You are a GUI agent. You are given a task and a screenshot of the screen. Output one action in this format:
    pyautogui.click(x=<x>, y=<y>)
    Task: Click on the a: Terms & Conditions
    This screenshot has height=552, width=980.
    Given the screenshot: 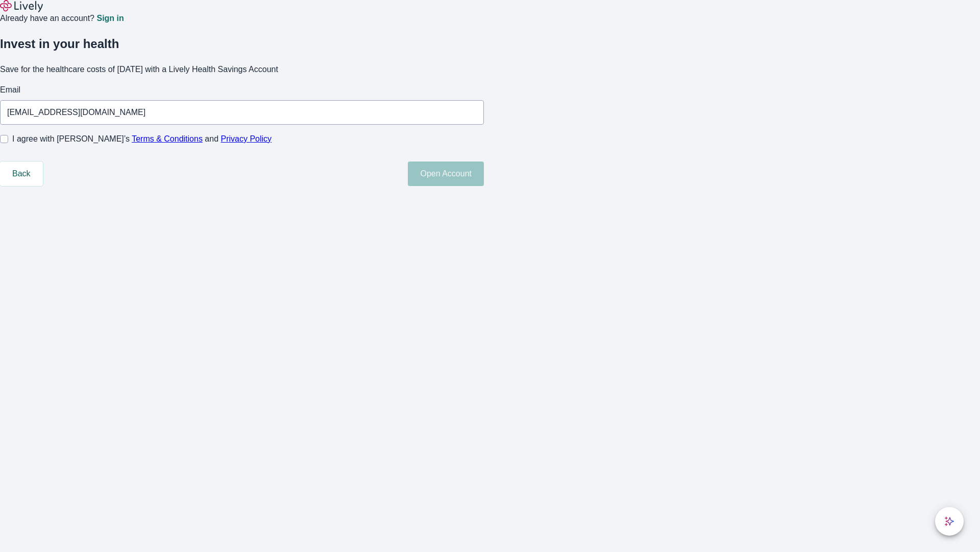 What is the action you would take?
    pyautogui.click(x=167, y=138)
    